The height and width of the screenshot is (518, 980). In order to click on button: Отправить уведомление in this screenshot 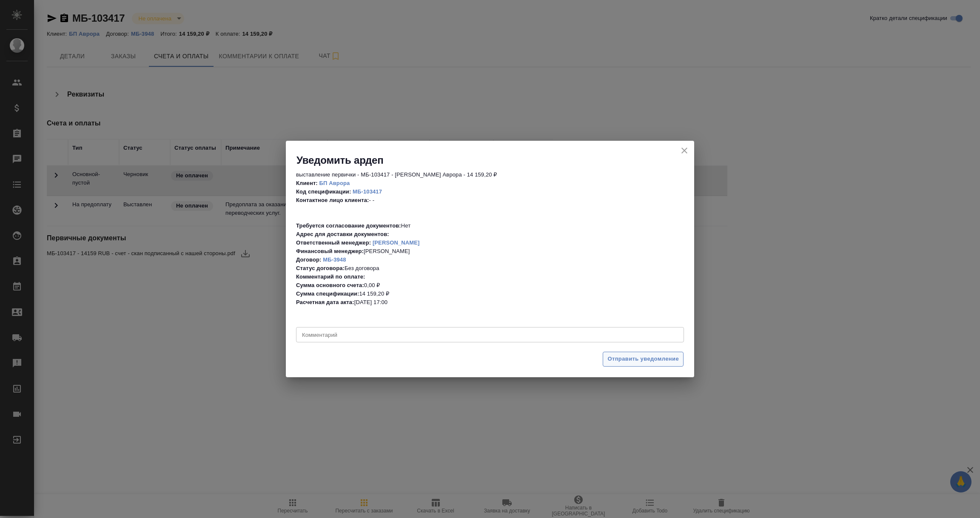, I will do `click(643, 359)`.